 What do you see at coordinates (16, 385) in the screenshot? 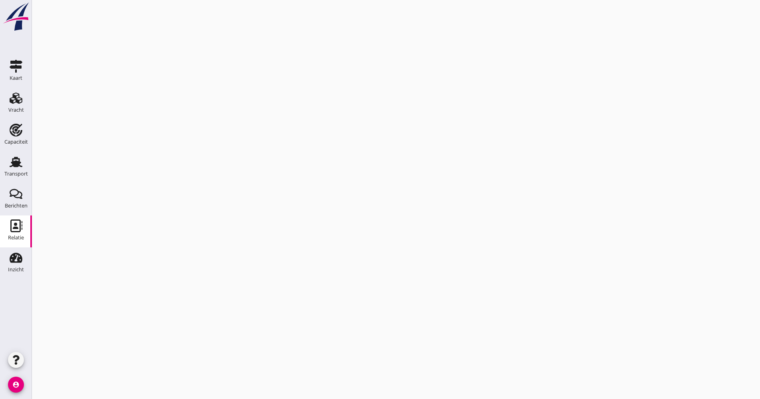
I see `i: account_circle` at bounding box center [16, 385].